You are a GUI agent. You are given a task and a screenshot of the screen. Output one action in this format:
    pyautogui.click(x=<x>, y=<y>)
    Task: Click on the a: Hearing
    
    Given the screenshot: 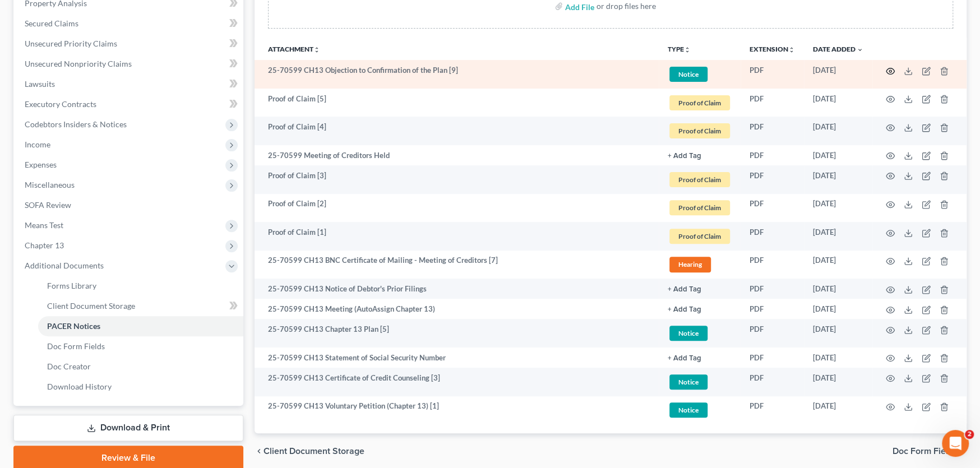 What is the action you would take?
    pyautogui.click(x=699, y=264)
    